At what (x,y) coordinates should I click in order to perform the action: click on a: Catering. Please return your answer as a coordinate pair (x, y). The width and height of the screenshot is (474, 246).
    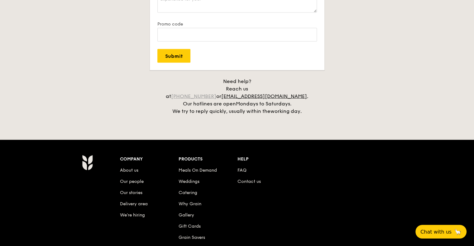
    Looking at the image, I should click on (188, 193).